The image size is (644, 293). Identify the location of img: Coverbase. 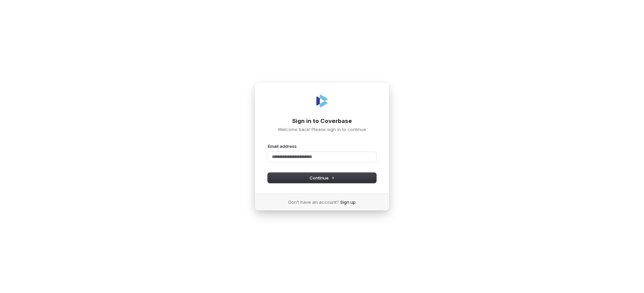
(322, 101).